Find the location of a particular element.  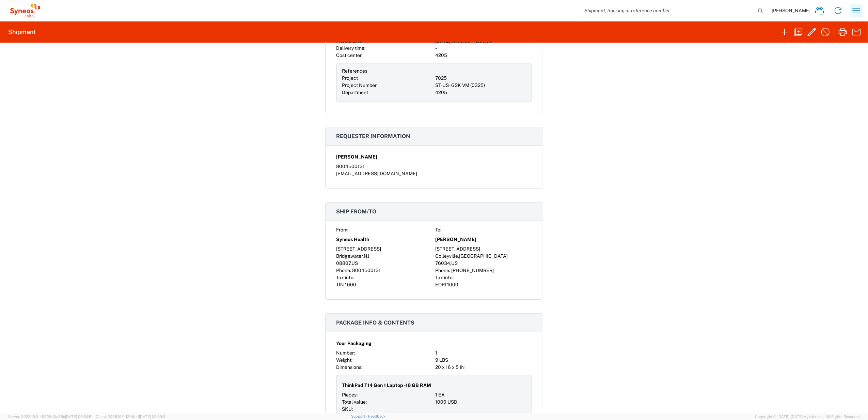

div: 20 x 16 x 5 IN is located at coordinates (483, 367).